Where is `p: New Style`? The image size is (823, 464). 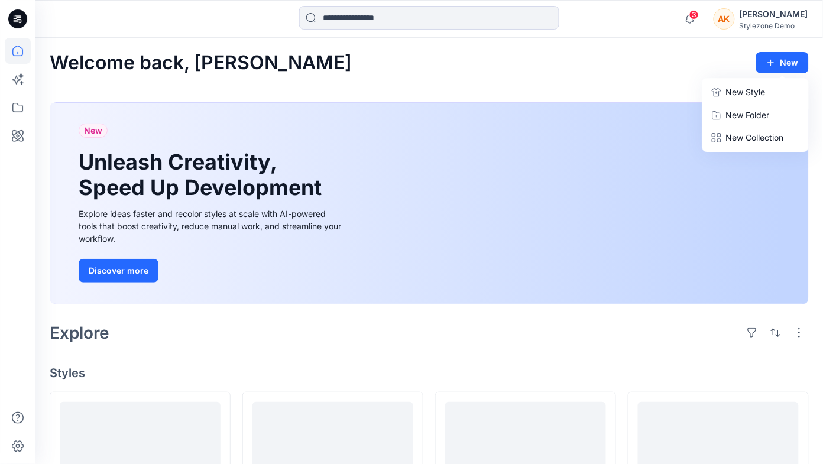 p: New Style is located at coordinates (746, 92).